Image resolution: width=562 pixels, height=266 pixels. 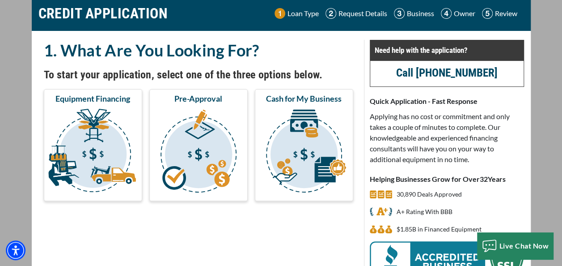 I want to click on img: Pre-Approval, so click(x=199, y=152).